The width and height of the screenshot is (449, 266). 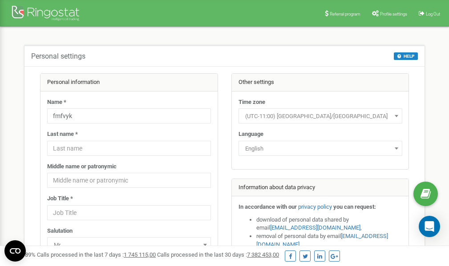 What do you see at coordinates (58, 56) in the screenshot?
I see `h5: Personal settings` at bounding box center [58, 56].